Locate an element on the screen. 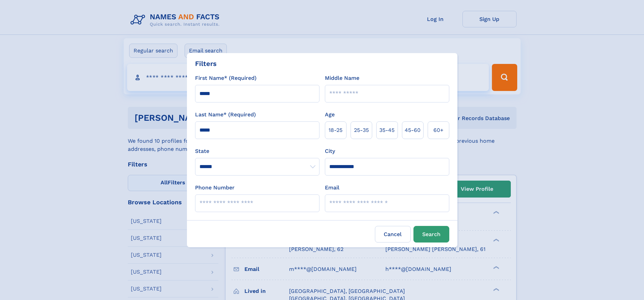 This screenshot has width=644, height=300. label: State is located at coordinates (257, 152).